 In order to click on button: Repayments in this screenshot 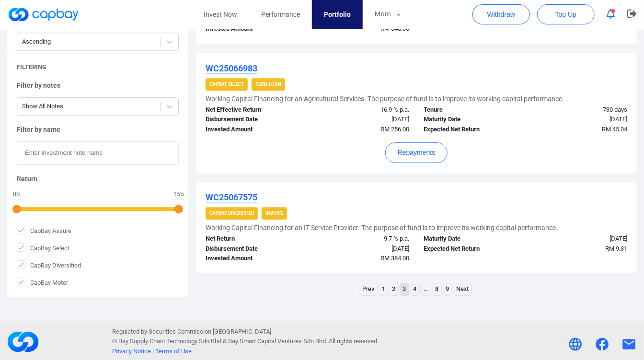, I will do `click(416, 152)`.